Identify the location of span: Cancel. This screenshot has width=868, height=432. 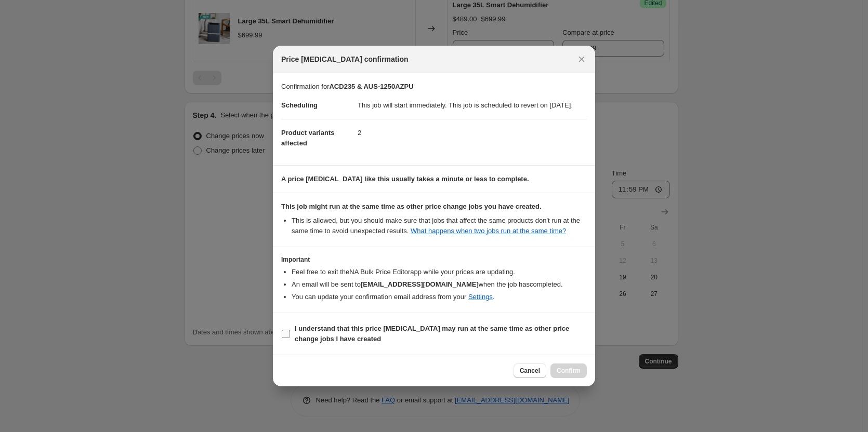
(530, 371).